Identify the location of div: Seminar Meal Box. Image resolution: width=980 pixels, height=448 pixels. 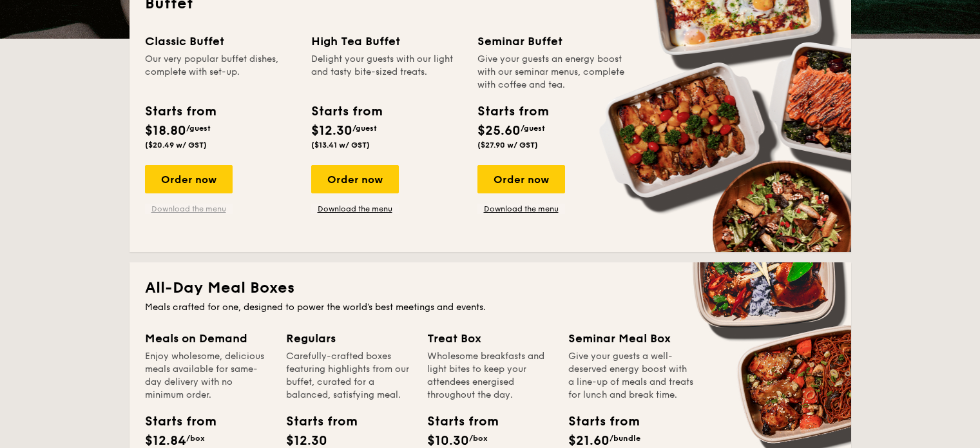
(631, 339).